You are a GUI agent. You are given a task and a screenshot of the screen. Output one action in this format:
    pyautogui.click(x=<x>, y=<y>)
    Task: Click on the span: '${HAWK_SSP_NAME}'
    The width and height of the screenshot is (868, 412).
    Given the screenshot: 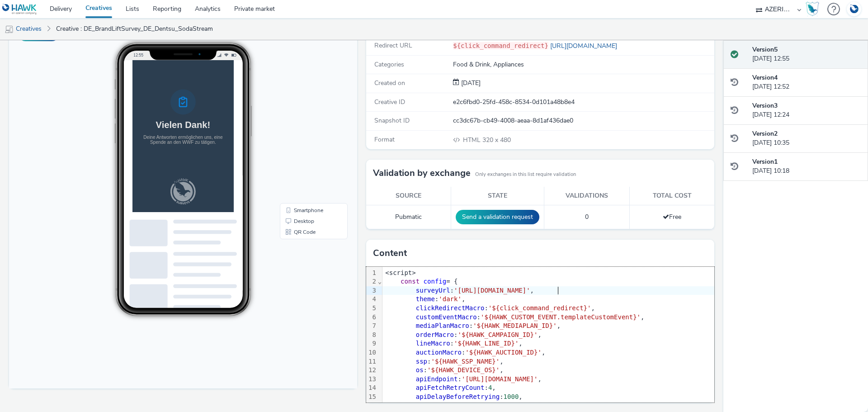 What is the action you would take?
    pyautogui.click(x=465, y=361)
    